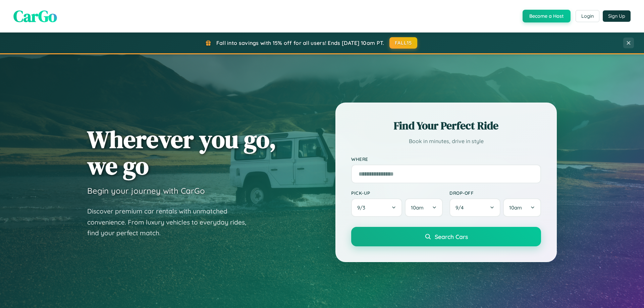 The width and height of the screenshot is (644, 308). I want to click on p: Discover premium car rentals with unmatched convenience. From luxury vehicles to everyday rides, ..., so click(171, 222).